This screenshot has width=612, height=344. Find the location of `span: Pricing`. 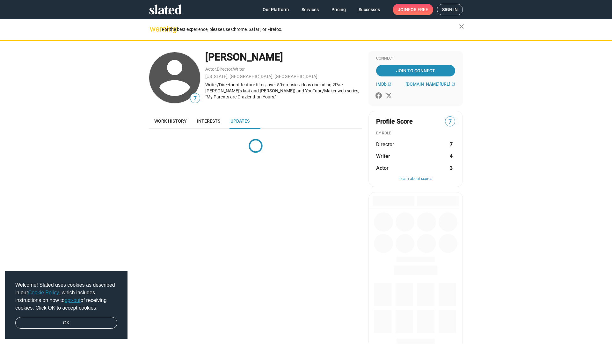

span: Pricing is located at coordinates (339, 10).